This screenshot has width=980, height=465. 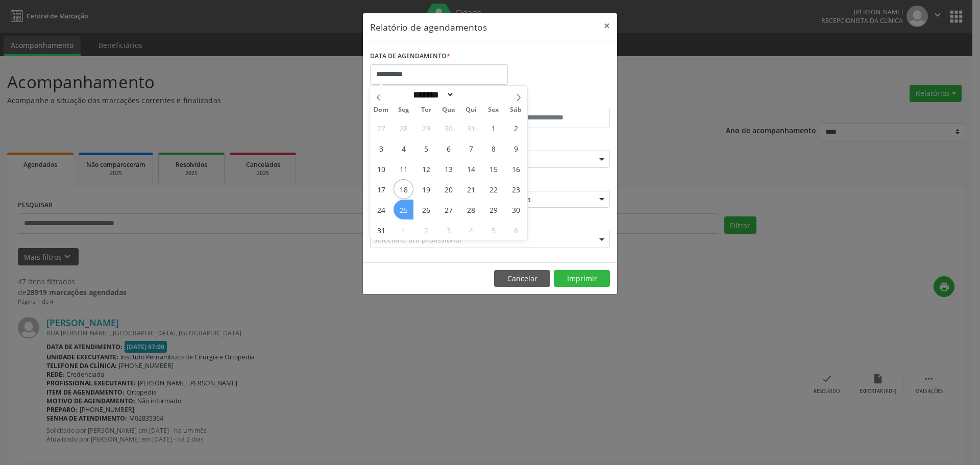 What do you see at coordinates (403, 127) in the screenshot?
I see `span: Julho 28, 2025` at bounding box center [403, 127].